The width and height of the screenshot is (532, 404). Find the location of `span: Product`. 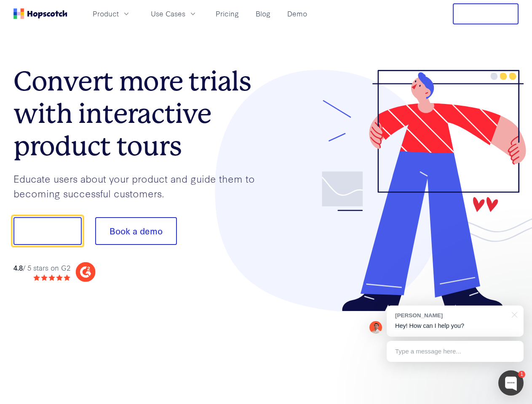

span: Product is located at coordinates (106, 14).